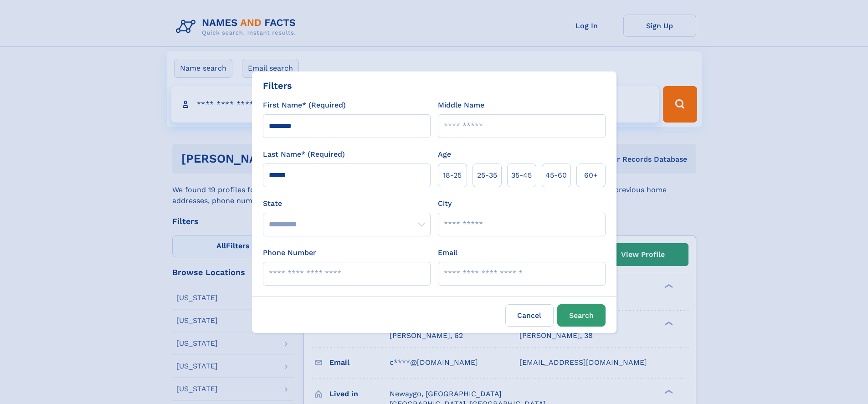  What do you see at coordinates (290, 253) in the screenshot?
I see `label: Phone Number` at bounding box center [290, 253].